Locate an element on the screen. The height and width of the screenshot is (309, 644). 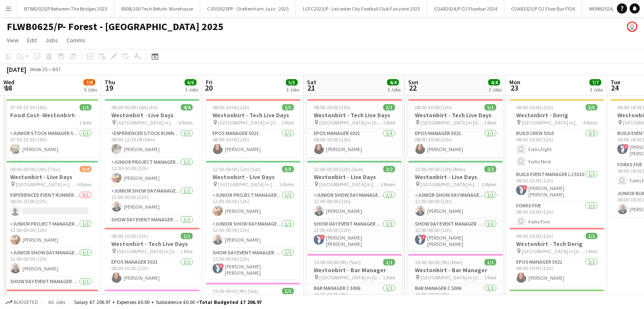
a: Edit is located at coordinates (32, 40).